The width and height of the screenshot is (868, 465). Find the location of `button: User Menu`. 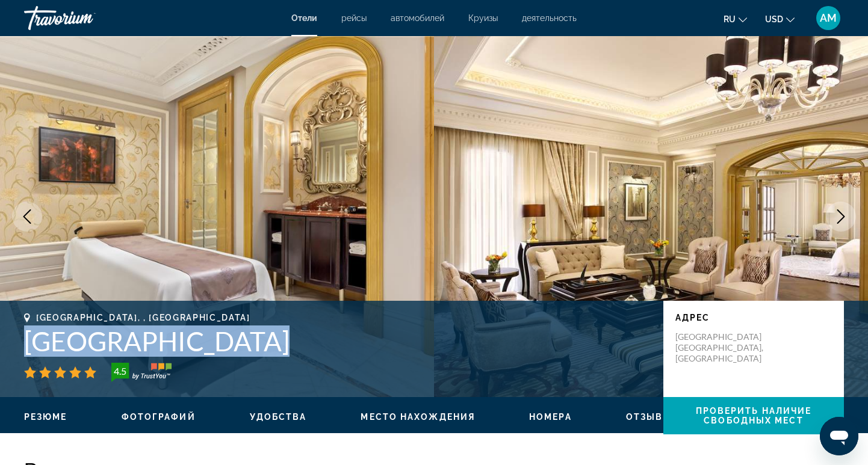

button: User Menu is located at coordinates (828, 18).